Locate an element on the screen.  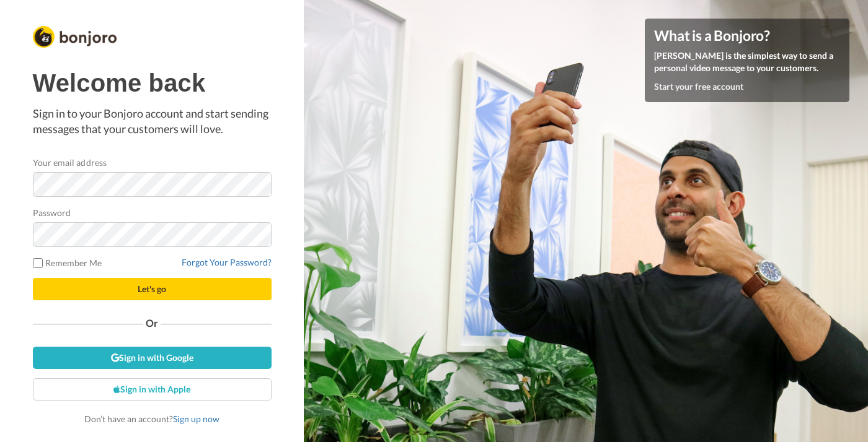
p: Sign in to your Bonjoro account and start sending messages that your customers will love. is located at coordinates (152, 122).